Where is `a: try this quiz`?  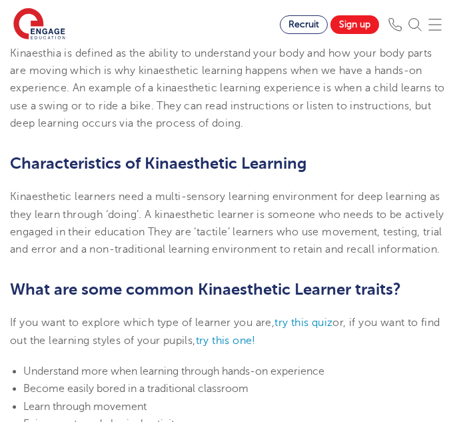 a: try this quiz is located at coordinates (303, 323).